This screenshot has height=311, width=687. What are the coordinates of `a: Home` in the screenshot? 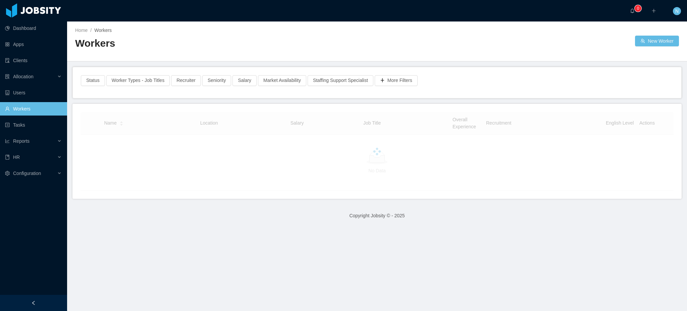 It's located at (81, 30).